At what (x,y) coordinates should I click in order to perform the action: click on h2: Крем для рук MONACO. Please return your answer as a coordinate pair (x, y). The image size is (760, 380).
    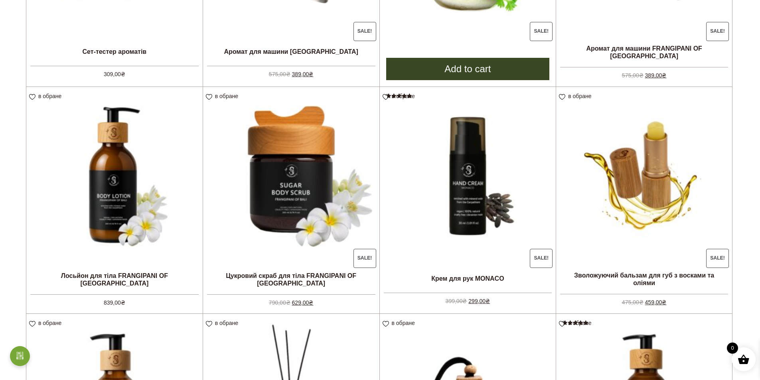
    Looking at the image, I should click on (468, 279).